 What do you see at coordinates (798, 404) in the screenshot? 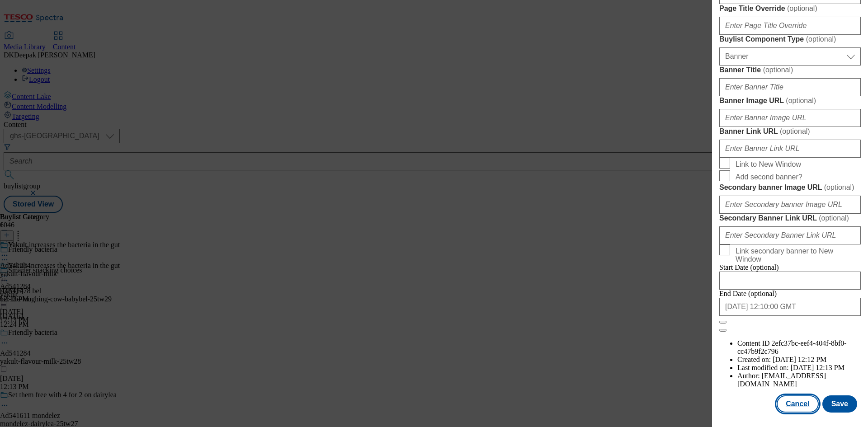
I see `button: Cancel` at bounding box center [798, 404].